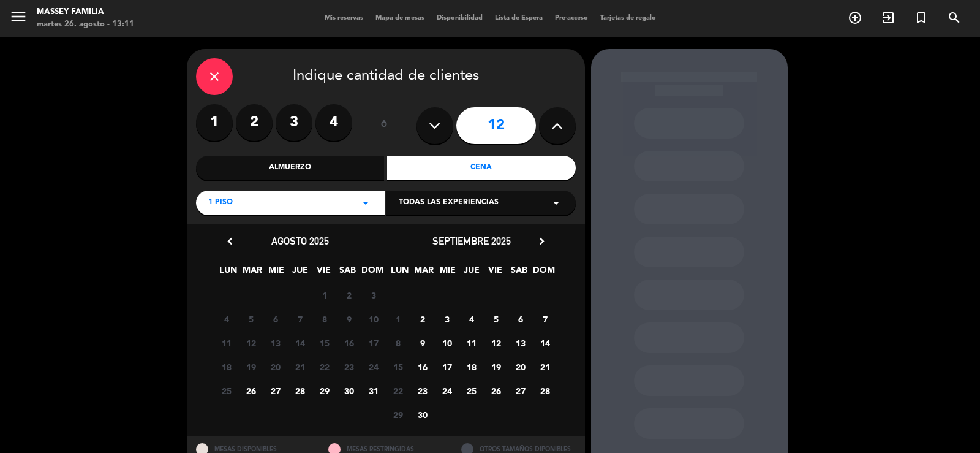  What do you see at coordinates (215, 77) in the screenshot?
I see `i: close` at bounding box center [215, 77].